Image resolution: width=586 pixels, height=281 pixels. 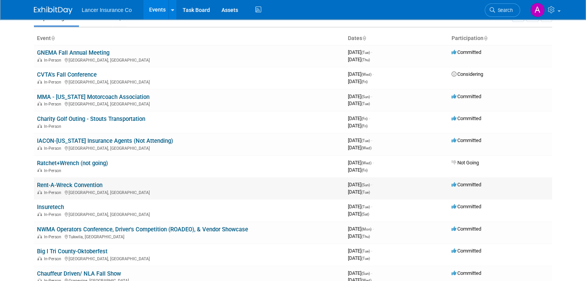 What do you see at coordinates (53, 10) in the screenshot?
I see `img: ExhibitDay` at bounding box center [53, 10].